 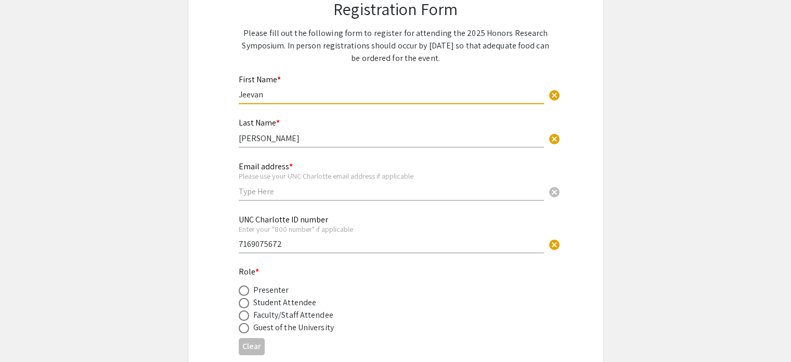 I want to click on mat-label: First Name, so click(x=260, y=79).